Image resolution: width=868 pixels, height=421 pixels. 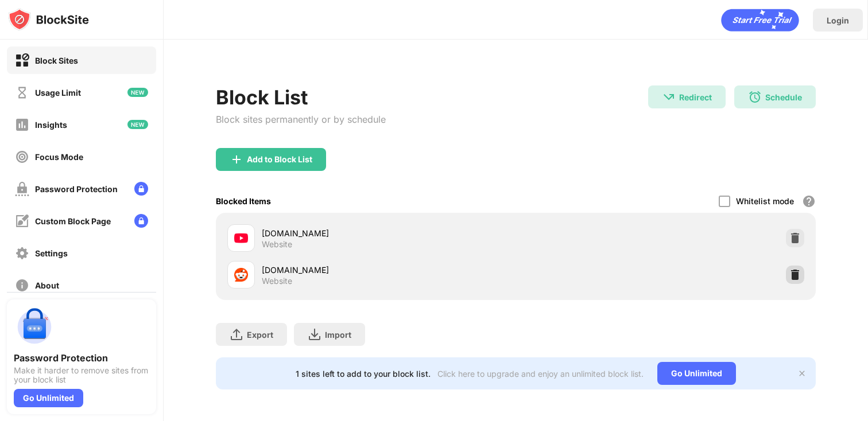 What do you see at coordinates (58, 92) in the screenshot?
I see `div: Usage Limit` at bounding box center [58, 92].